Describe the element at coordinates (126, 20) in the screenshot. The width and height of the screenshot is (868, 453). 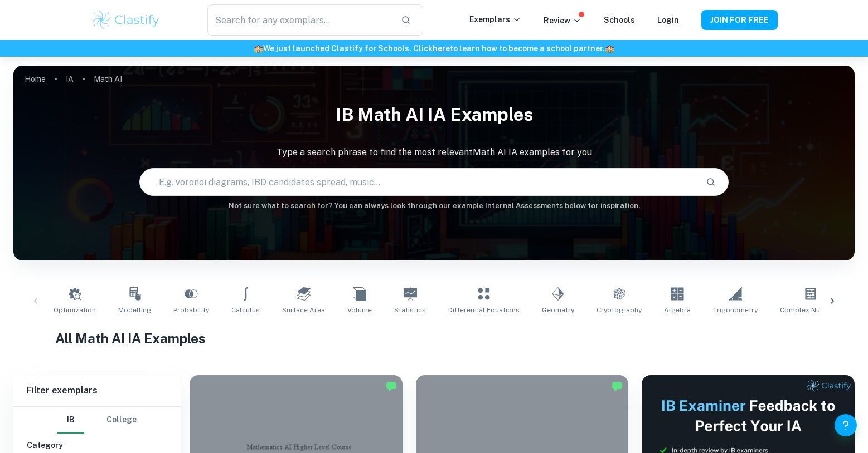
I see `a: Clastify logo` at that location.